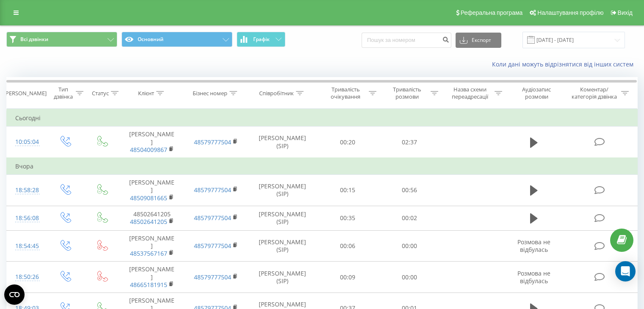 Image resolution: width=644 pixels, height=309 pixels. What do you see at coordinates (406, 40) in the screenshot?
I see `input: Пошук за номером` at bounding box center [406, 40].